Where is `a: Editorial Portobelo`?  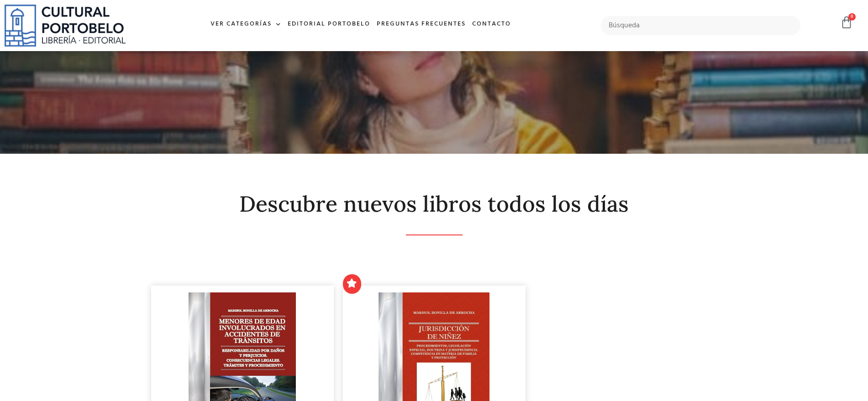 a: Editorial Portobelo is located at coordinates (329, 24).